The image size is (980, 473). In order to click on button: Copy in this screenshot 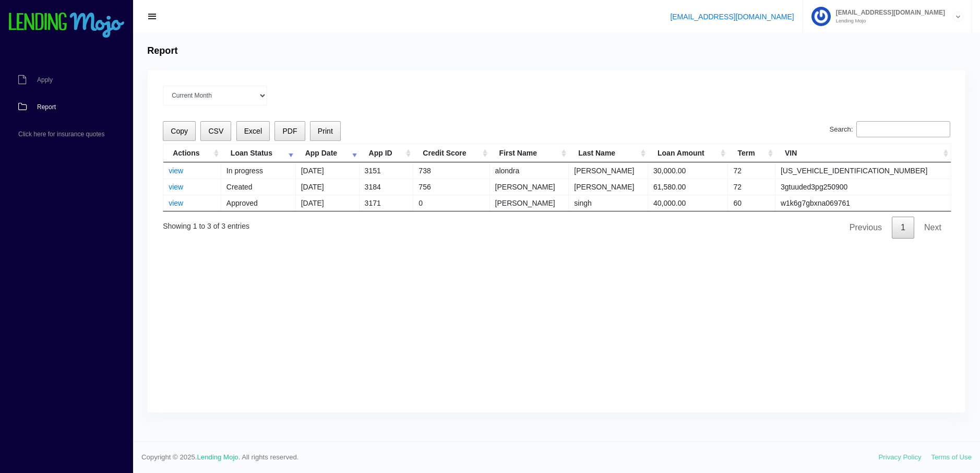, I will do `click(179, 131)`.